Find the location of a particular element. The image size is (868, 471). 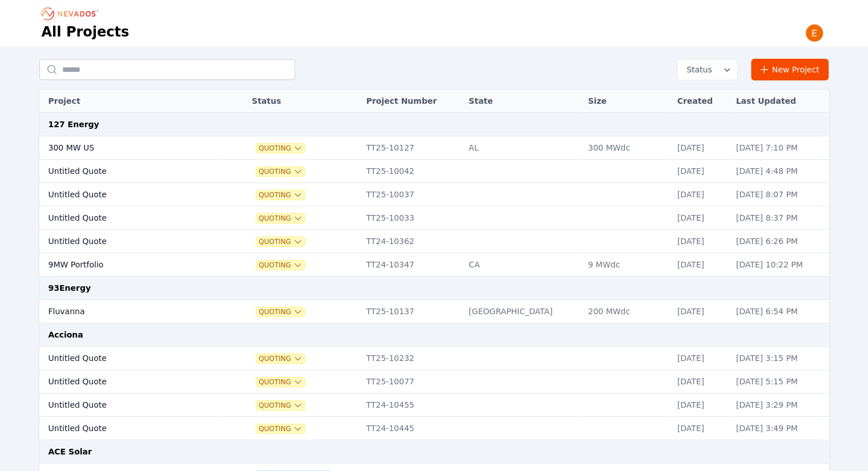

h1: All Projects is located at coordinates (85, 32).